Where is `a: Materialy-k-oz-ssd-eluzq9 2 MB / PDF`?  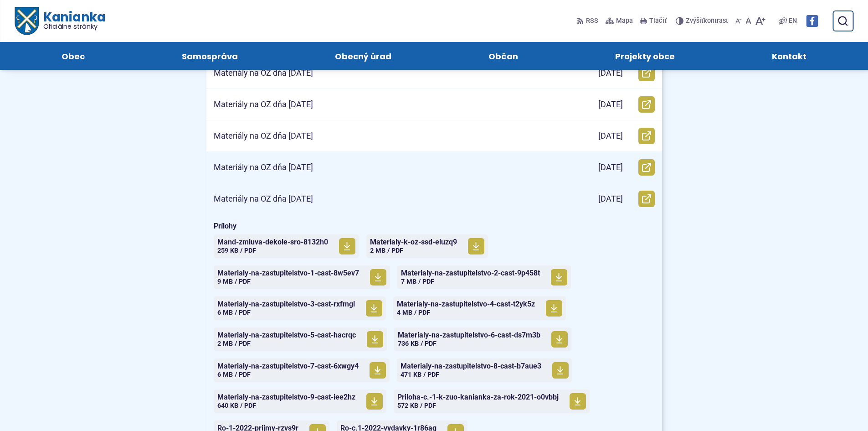
a: Materialy-k-oz-ssd-eluzq9 2 MB / PDF is located at coordinates (427, 246).